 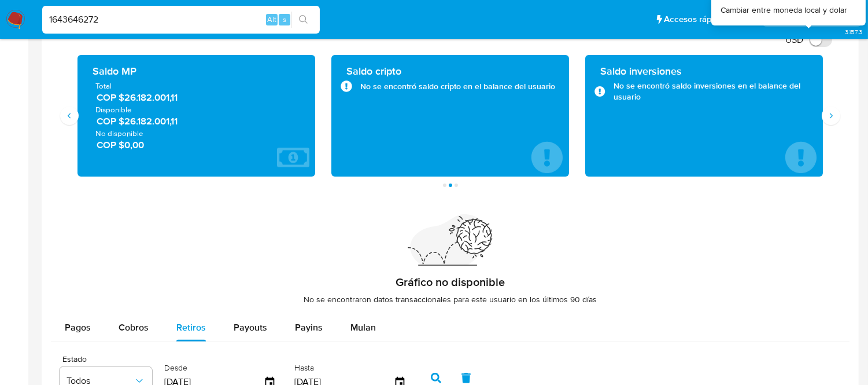 What do you see at coordinates (272, 19) in the screenshot?
I see `span: Alt` at bounding box center [272, 19].